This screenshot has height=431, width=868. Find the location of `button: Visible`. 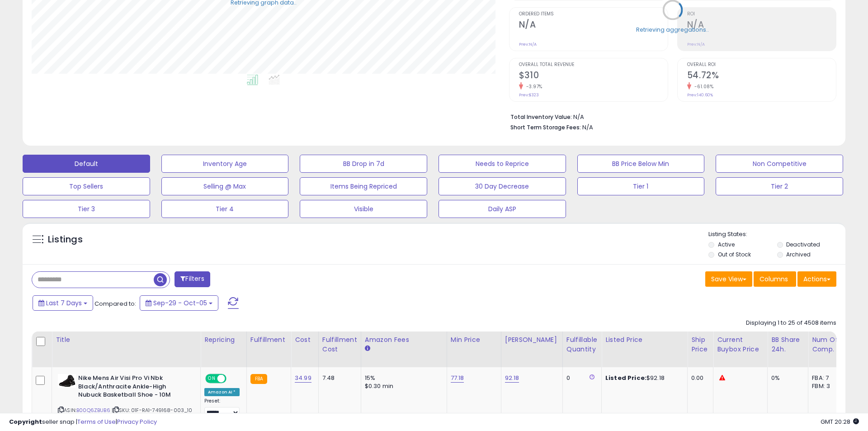

button: Visible is located at coordinates (363, 209).